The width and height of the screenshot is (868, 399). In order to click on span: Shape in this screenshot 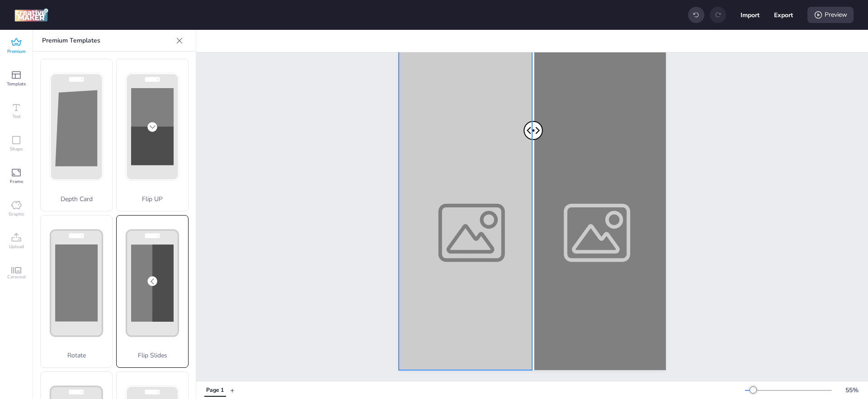, I will do `click(16, 149)`.